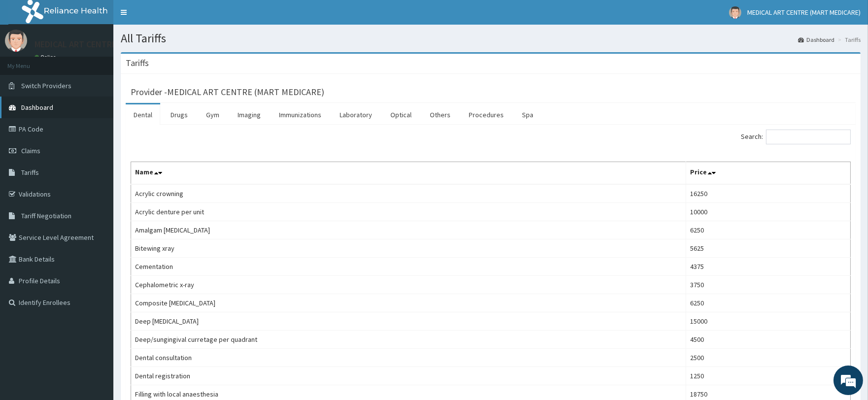  What do you see at coordinates (768, 321) in the screenshot?
I see `td: 15000` at bounding box center [768, 321].